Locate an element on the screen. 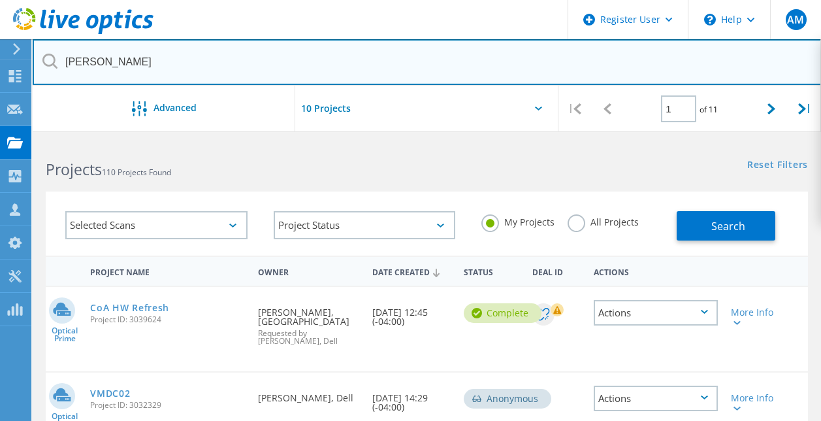 The width and height of the screenshot is (821, 421). span: Search is located at coordinates (728, 226).